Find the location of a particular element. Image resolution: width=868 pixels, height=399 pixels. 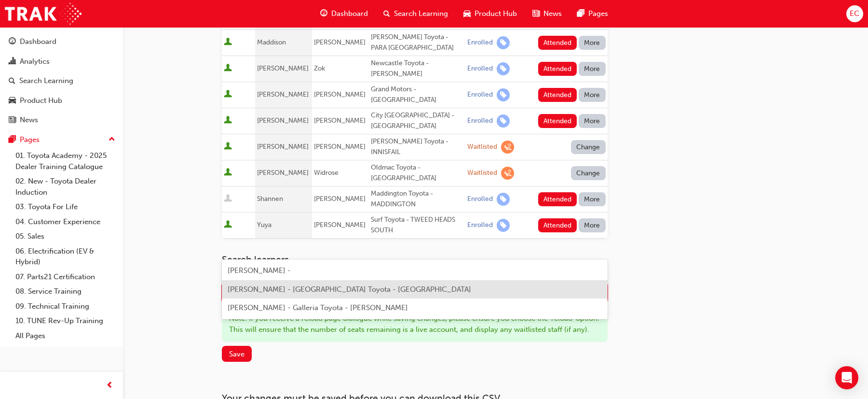

a: search-iconSearch Learning is located at coordinates (416, 14).